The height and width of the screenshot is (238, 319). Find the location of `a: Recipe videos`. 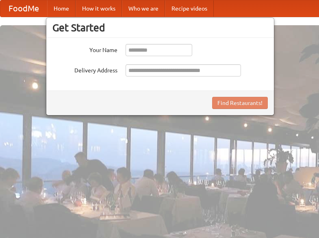

a: Recipe videos is located at coordinates (190, 9).